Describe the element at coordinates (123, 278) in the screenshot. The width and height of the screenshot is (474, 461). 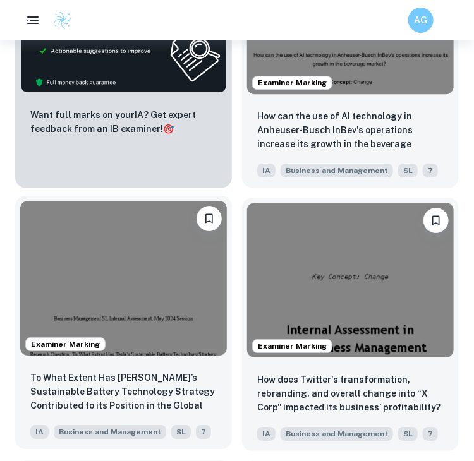
I see `img: Business and Management IA example thumbnail: To What Extent Has Tesla’s Sustainable` at that location.